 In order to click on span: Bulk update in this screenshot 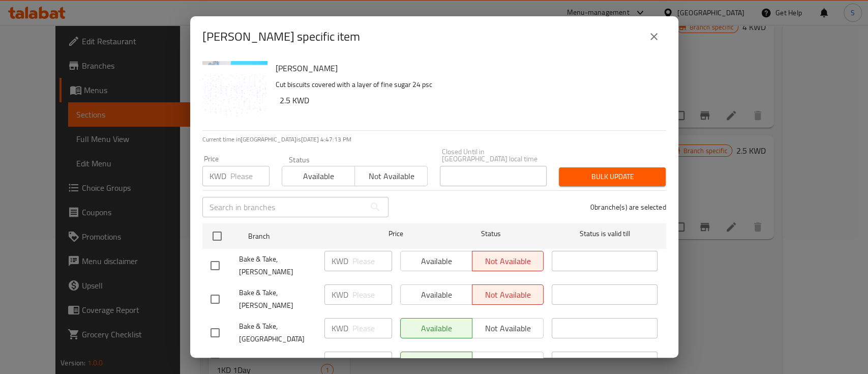, I will do `click(612, 177)`.